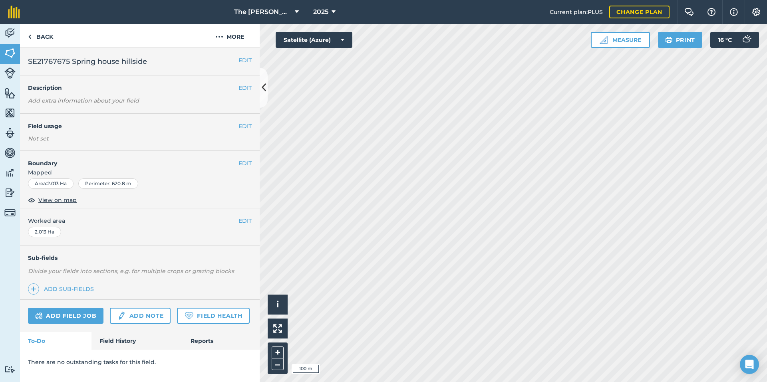  What do you see at coordinates (756, 12) in the screenshot?
I see `img: A cog icon` at bounding box center [756, 12].